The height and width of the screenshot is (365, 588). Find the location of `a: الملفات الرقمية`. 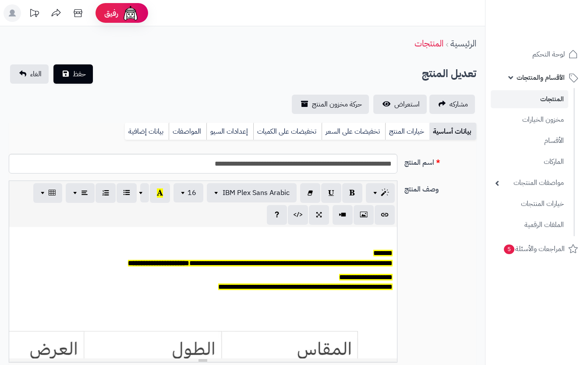

a: الملفات الرقمية is located at coordinates (529, 225).